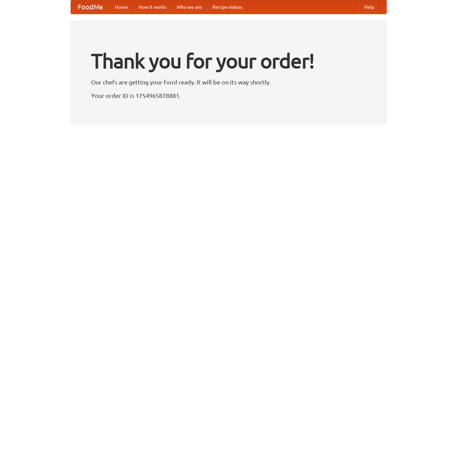 The width and height of the screenshot is (457, 476). Describe the element at coordinates (189, 7) in the screenshot. I see `a: Who we are` at that location.